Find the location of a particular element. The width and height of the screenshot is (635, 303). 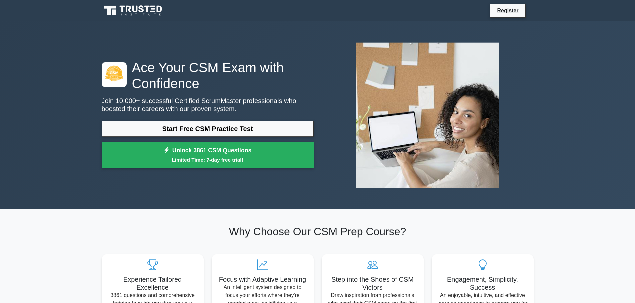

a: Register is located at coordinates (507, 10).